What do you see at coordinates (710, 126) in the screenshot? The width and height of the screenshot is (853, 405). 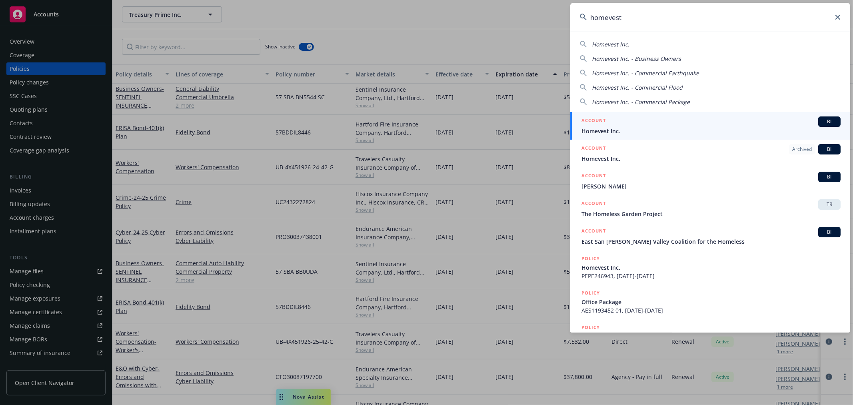 I see `a: ACCOUNTBIHomevest Inc.` at bounding box center [710, 126].